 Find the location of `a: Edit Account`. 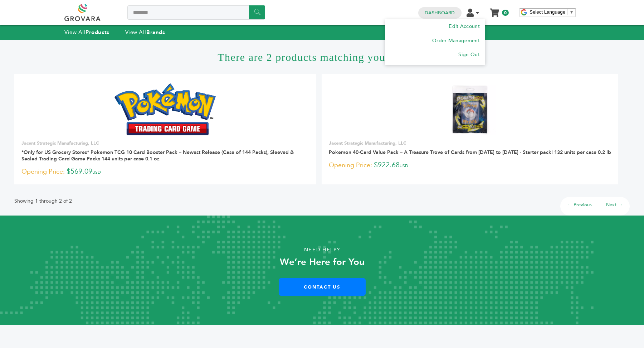

a: Edit Account is located at coordinates (464, 26).